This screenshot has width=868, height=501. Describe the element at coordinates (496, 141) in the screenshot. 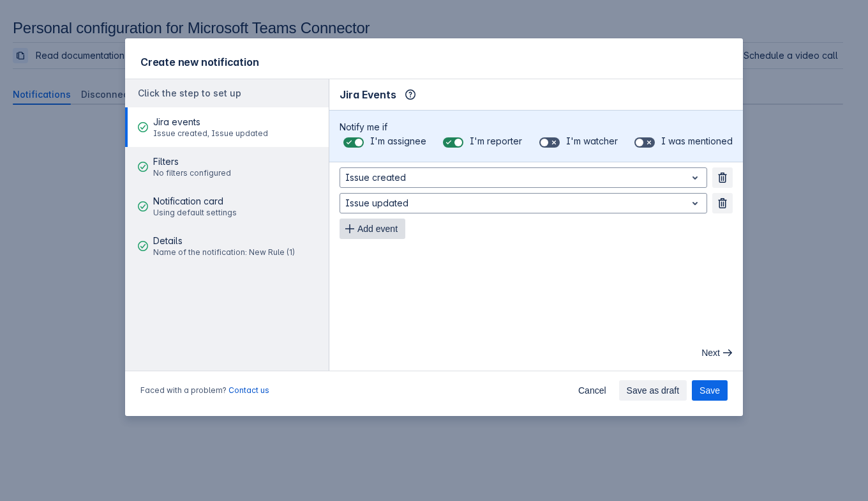

I see `span: I'm reporter` at that location.